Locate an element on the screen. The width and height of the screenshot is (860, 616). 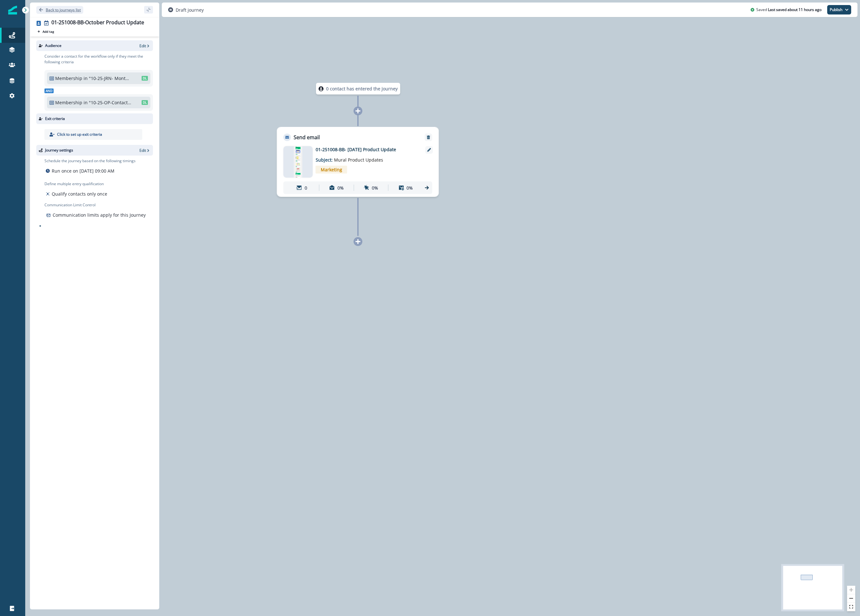
span: And is located at coordinates (49, 91).